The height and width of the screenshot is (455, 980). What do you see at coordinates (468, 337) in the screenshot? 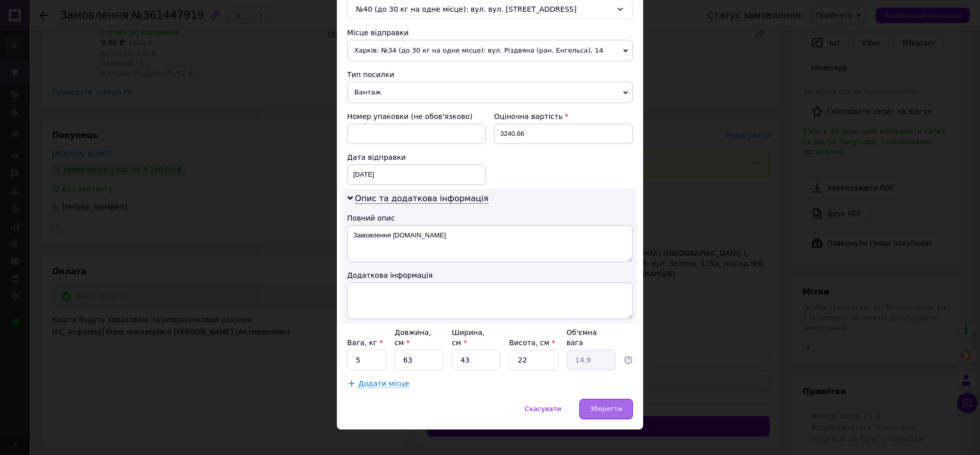
I see `label: Ширина, см` at bounding box center [468, 337].